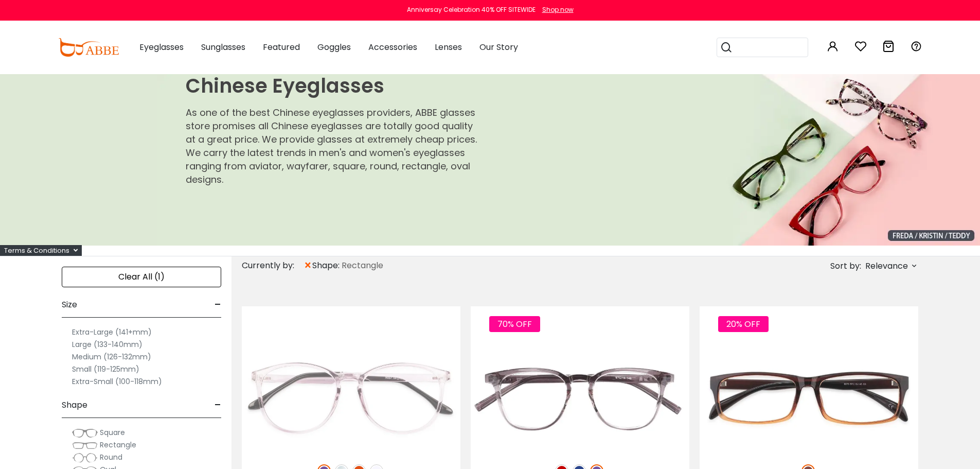 The width and height of the screenshot is (980, 469). What do you see at coordinates (112, 357) in the screenshot?
I see `label: Medium (126-132mm)` at bounding box center [112, 357].